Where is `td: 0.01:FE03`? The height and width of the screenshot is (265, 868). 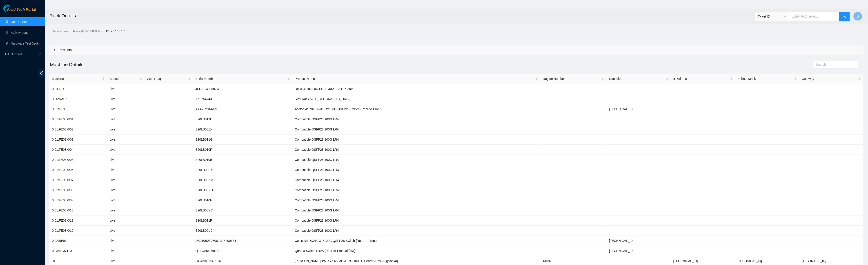
td: 0.01:FE03 is located at coordinates (78, 109).